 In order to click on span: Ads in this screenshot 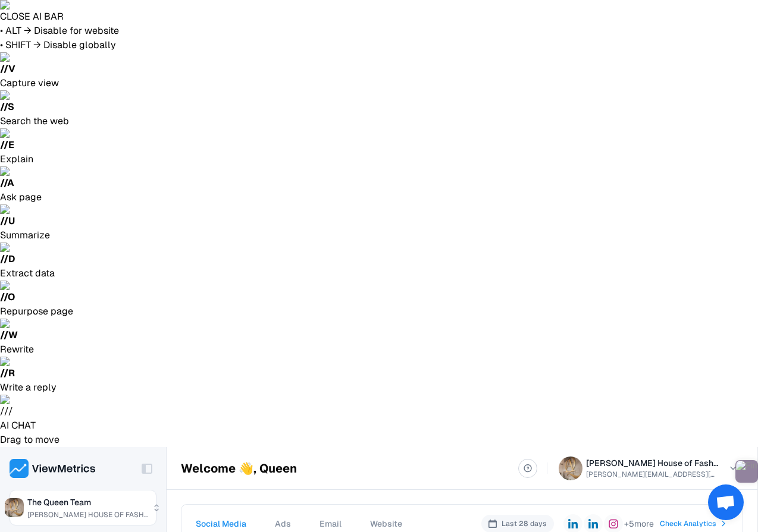, I will do `click(283, 524)`.